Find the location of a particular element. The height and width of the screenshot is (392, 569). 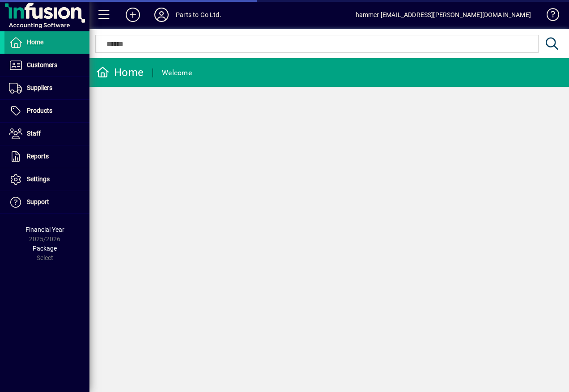

span: Suppliers is located at coordinates (40, 88).